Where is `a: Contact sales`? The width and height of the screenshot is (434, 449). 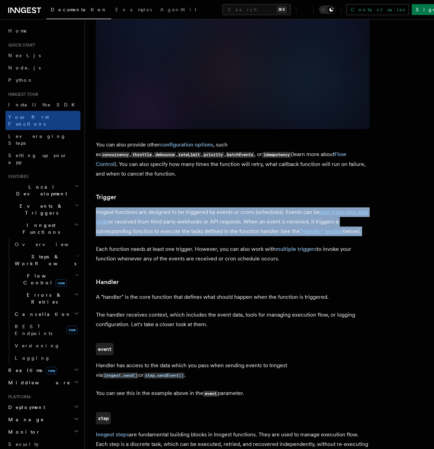 a: Contact sales is located at coordinates (378, 10).